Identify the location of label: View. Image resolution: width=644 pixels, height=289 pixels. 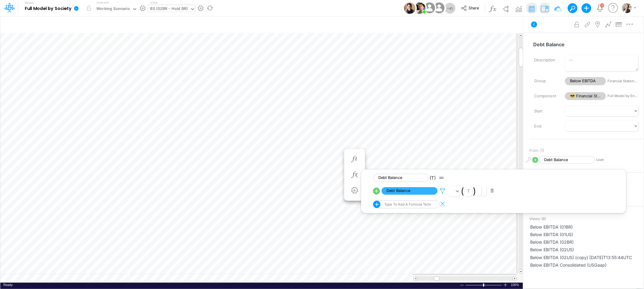
(154, 2).